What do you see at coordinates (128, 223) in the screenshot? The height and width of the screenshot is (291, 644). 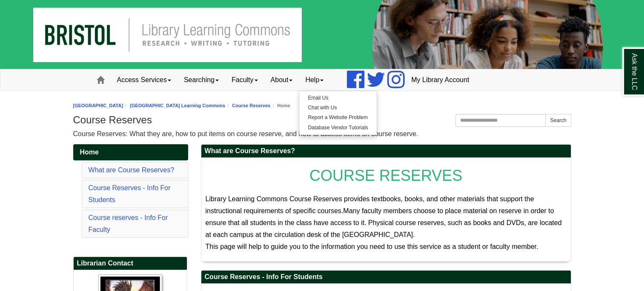 I see `a: Course reserves - Info For Faculty` at bounding box center [128, 223].